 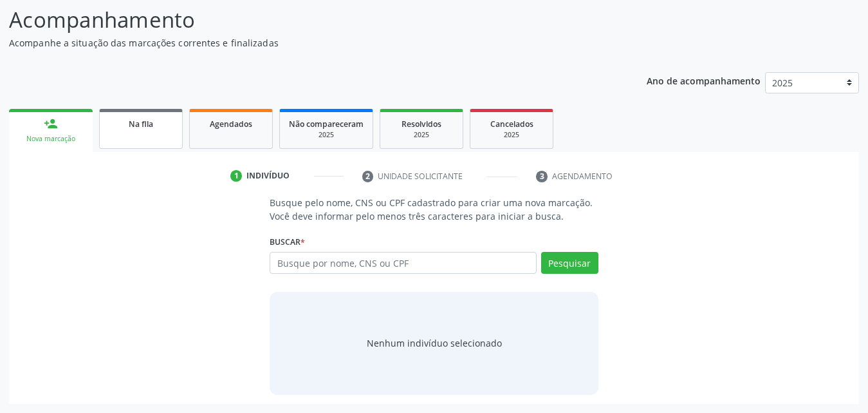 What do you see at coordinates (231, 124) in the screenshot?
I see `span: Agendados` at bounding box center [231, 124].